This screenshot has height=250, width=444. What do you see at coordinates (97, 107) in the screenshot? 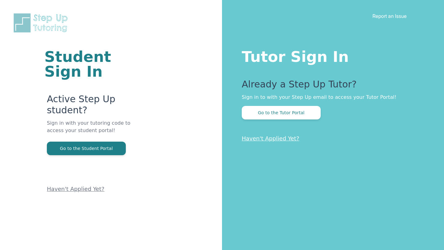
I see `p: Active Step Up student?` at bounding box center [97, 107].